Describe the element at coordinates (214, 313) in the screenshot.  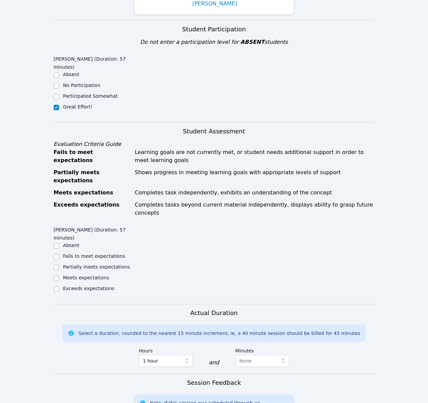
I see `h3: Actual Duration` at that location.